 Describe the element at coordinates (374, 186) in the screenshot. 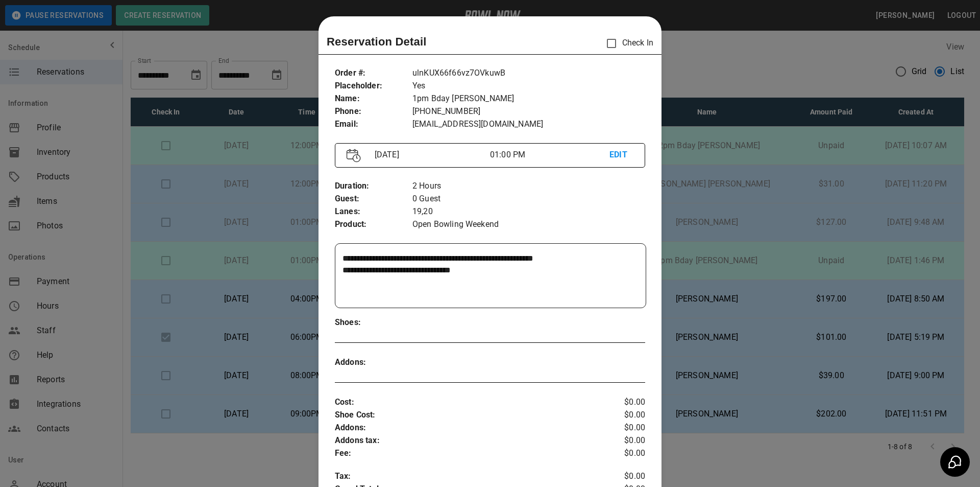

I see `p: Duration :` at that location.